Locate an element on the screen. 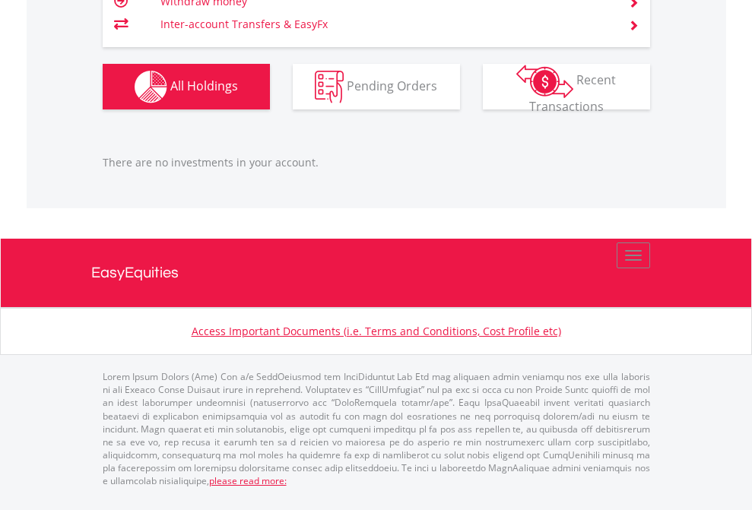 The image size is (752, 510). div: EasyEquities is located at coordinates (376, 273).